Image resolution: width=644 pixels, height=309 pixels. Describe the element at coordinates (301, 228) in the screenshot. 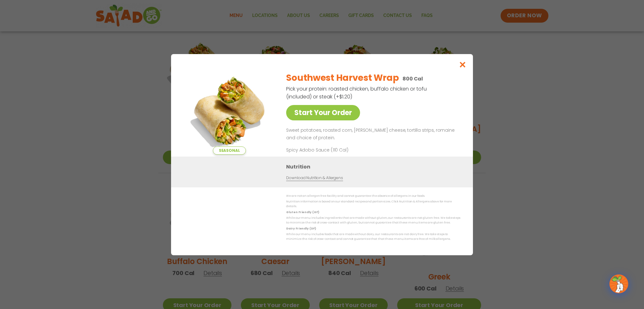

I see `strong: Dairy Friendly (DF)` at that location.